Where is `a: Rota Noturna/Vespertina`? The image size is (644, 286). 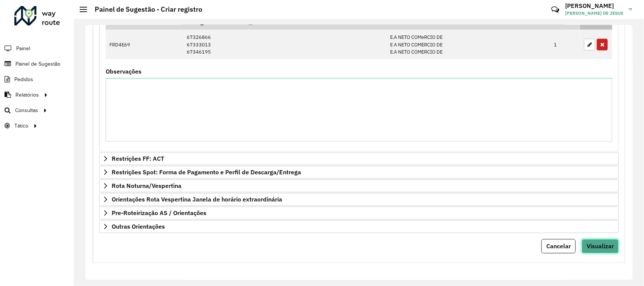
a: Rota Noturna/Vespertina is located at coordinates (358, 186).